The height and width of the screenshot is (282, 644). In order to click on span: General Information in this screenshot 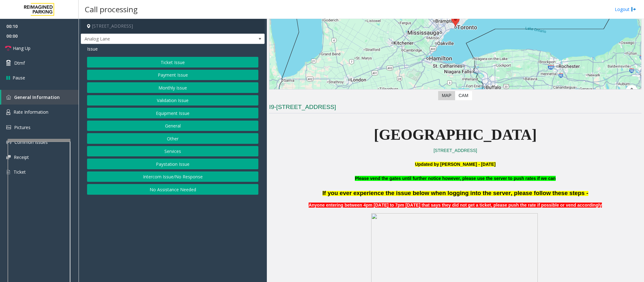, I will do `click(37, 97)`.